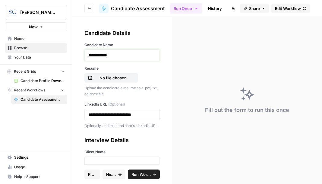  I want to click on a: History, so click(215, 8).